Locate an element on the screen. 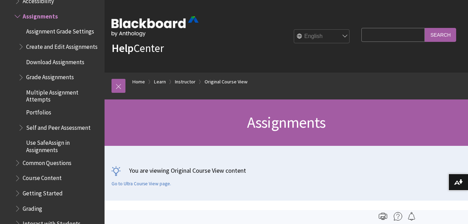 Image resolution: width=468 pixels, height=224 pixels. img: Print is located at coordinates (383, 216).